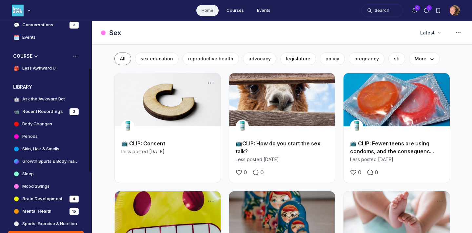 This screenshot has width=472, height=233. What do you see at coordinates (263, 10) in the screenshot?
I see `a: Events` at bounding box center [263, 10].